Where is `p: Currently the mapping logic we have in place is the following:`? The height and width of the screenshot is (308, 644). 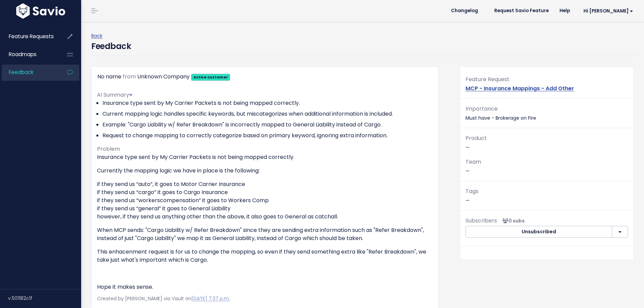 p: Currently the mapping logic we have in place is the following: is located at coordinates (265, 171).